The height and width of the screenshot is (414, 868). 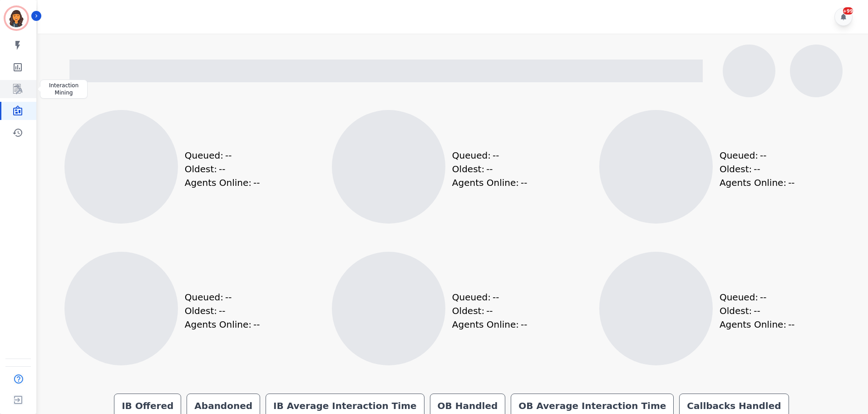 What do you see at coordinates (148, 406) in the screenshot?
I see `div: IB Offered` at bounding box center [148, 406].